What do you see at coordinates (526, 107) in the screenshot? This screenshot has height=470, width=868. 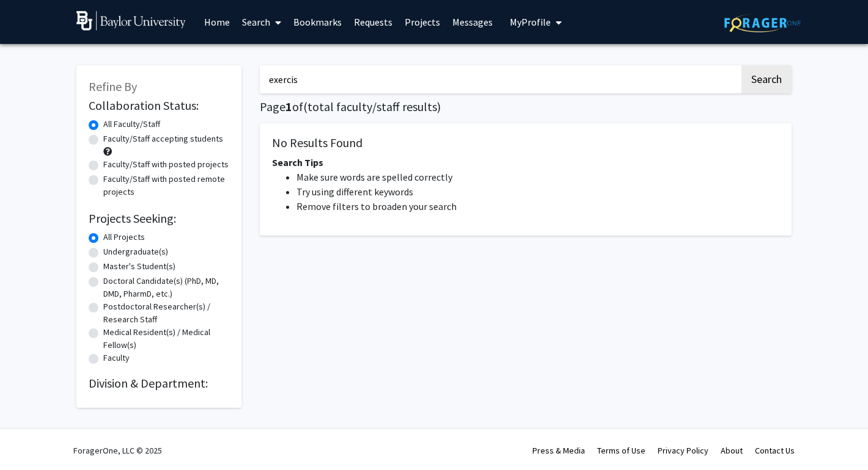 I see `h1: Page of ( total faculty/staff results)` at bounding box center [526, 107].